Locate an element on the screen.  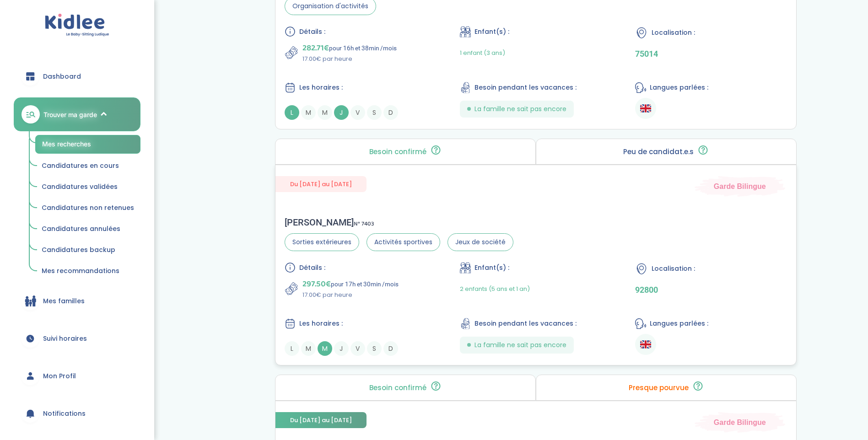
span: Mes familles is located at coordinates (63, 301).